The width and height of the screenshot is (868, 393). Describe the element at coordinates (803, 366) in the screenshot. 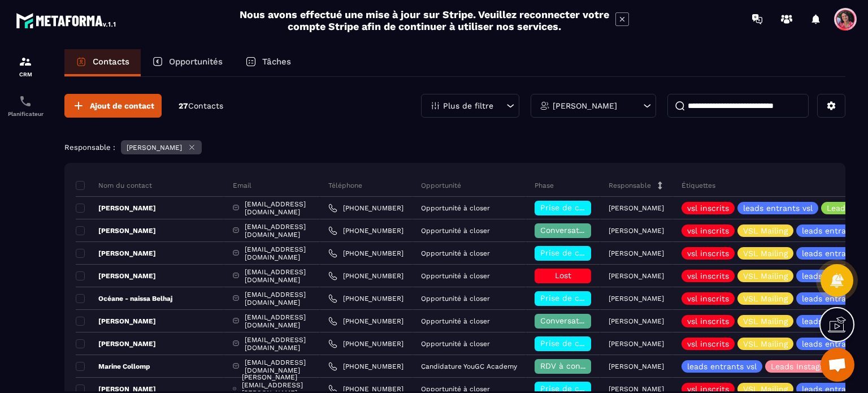

I see `p: Leads Instagram` at that location.